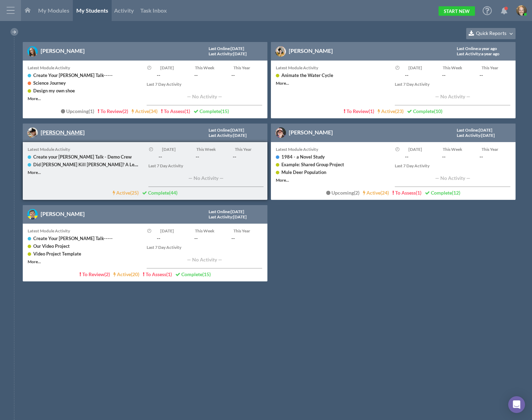 The width and height of the screenshot is (532, 420). What do you see at coordinates (126, 192) in the screenshot?
I see `a: Active(25)` at bounding box center [126, 192].